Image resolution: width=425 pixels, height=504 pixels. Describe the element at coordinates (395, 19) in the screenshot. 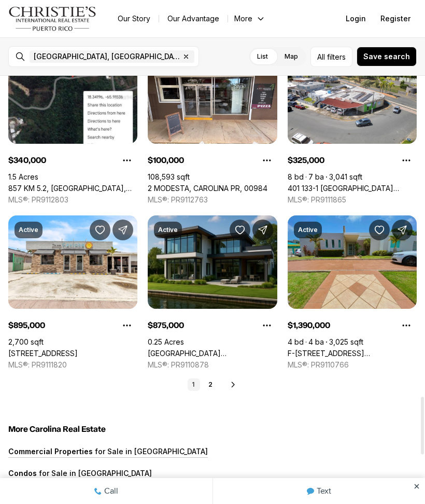

I see `span: Register` at that location.